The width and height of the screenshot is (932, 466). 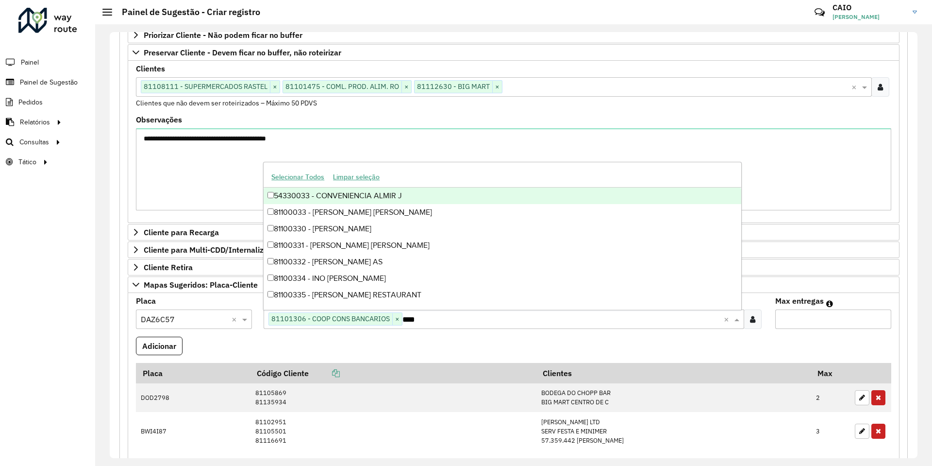 What do you see at coordinates (331, 318) in the screenshot?
I see `span: 81101306 - COOP CONS BANCARIOS` at bounding box center [331, 318].